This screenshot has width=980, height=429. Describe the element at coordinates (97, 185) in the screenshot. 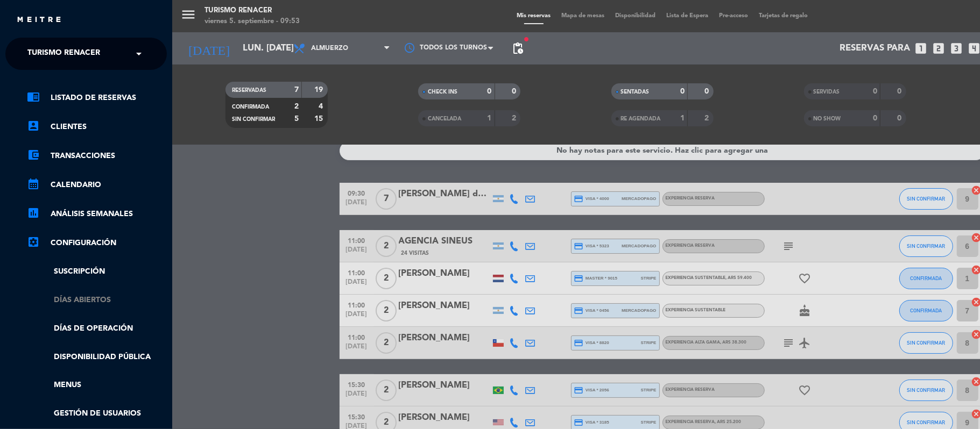

I see `a: calendar_monthCalendario` at that location.